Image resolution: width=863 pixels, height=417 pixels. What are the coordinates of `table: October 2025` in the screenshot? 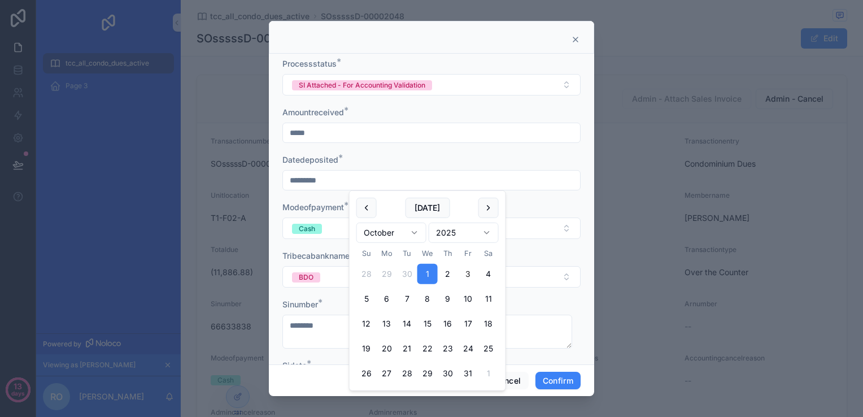 It's located at (427, 315).